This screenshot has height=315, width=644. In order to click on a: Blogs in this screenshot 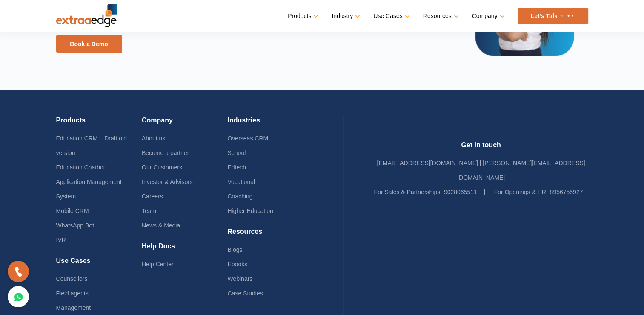, I will do `click(235, 250)`.